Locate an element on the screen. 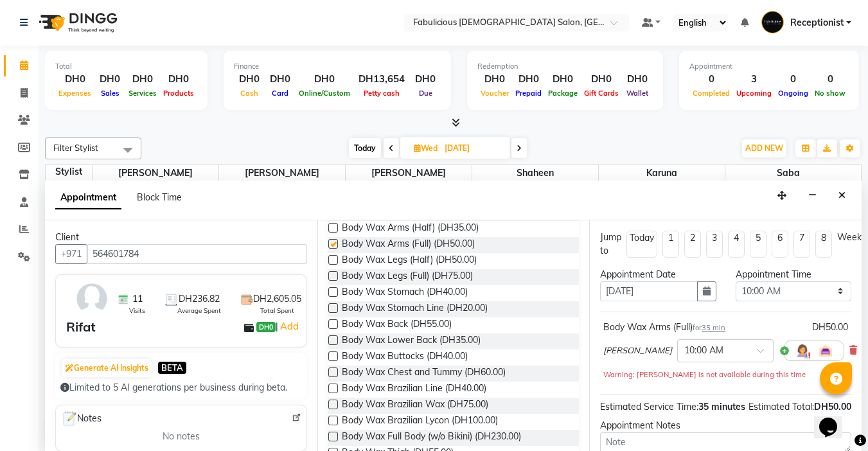  span: Average Spent is located at coordinates (199, 310).